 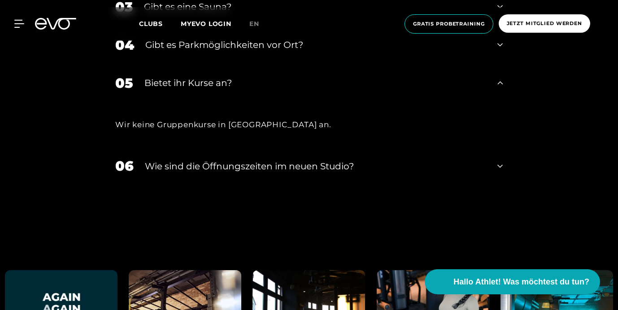 I want to click on a: en, so click(x=260, y=24).